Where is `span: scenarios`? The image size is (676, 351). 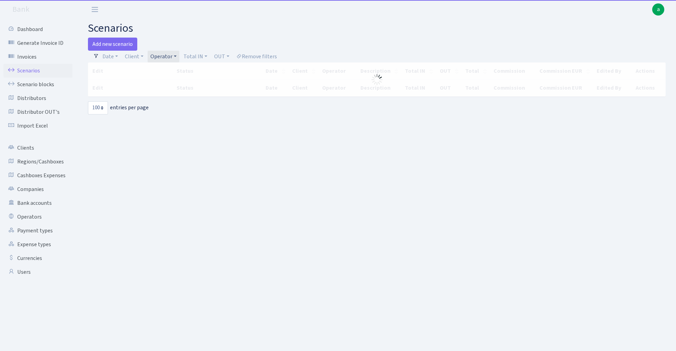 span: scenarios is located at coordinates (110, 28).